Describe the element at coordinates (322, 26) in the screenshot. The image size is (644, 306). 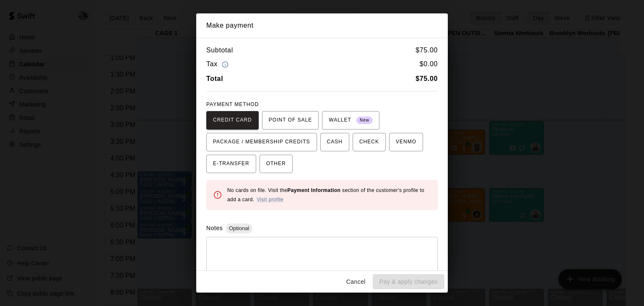
I see `h2: Make payment` at that location.